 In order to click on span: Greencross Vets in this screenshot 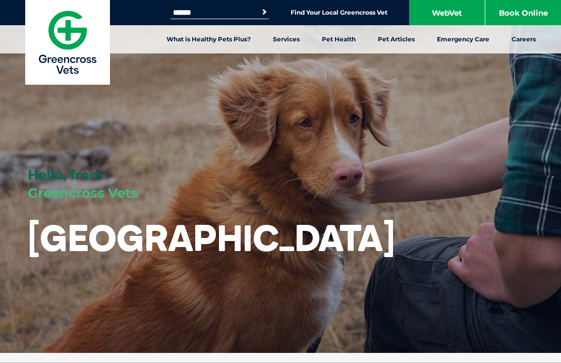, I will do `click(83, 193)`.